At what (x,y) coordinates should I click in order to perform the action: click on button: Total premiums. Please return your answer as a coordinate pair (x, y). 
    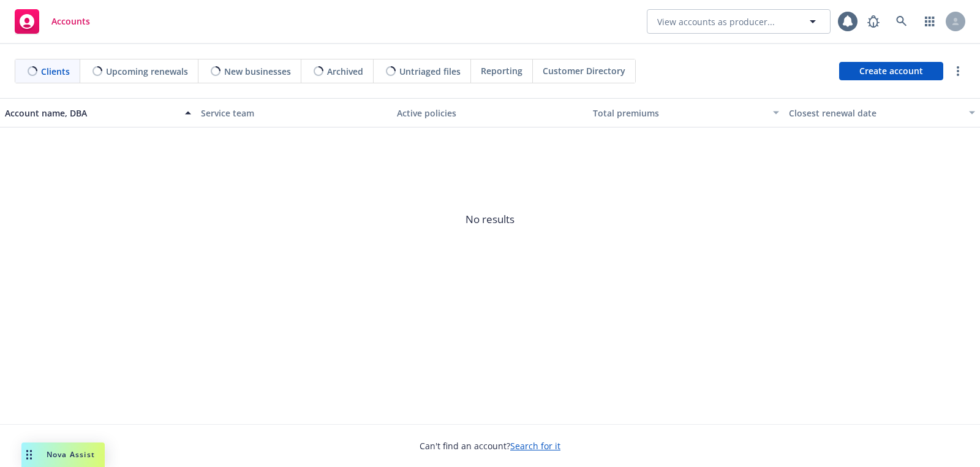
    Looking at the image, I should click on (686, 113).